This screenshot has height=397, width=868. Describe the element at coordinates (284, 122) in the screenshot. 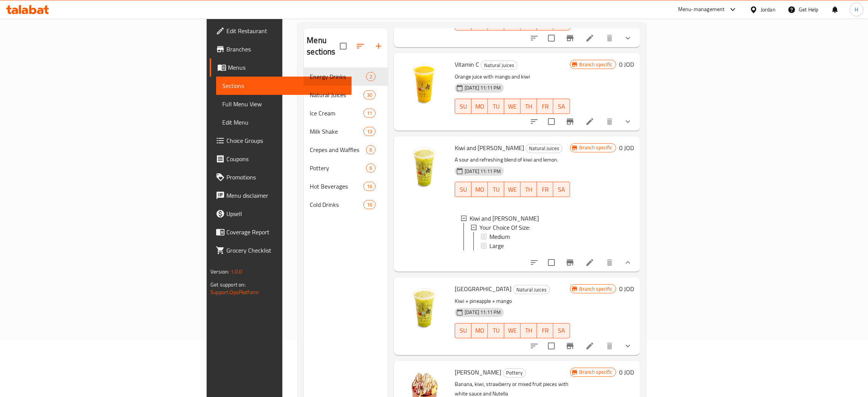

I see `span: Edit Menu` at that location.